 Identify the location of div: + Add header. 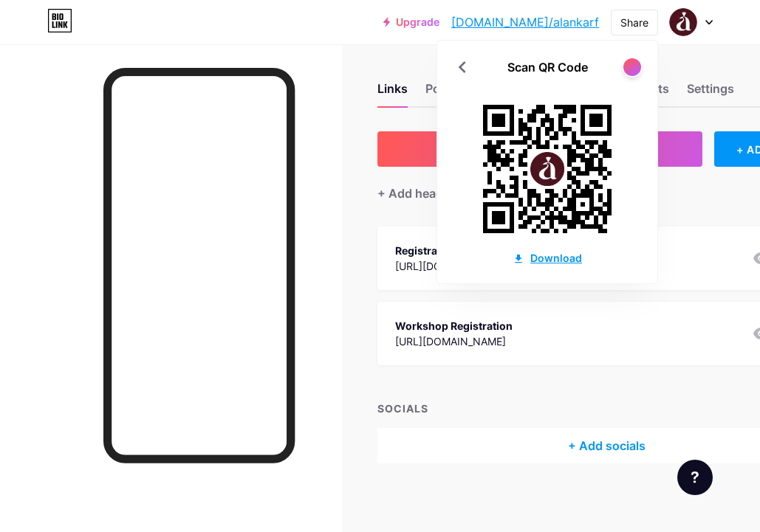
(416, 194).